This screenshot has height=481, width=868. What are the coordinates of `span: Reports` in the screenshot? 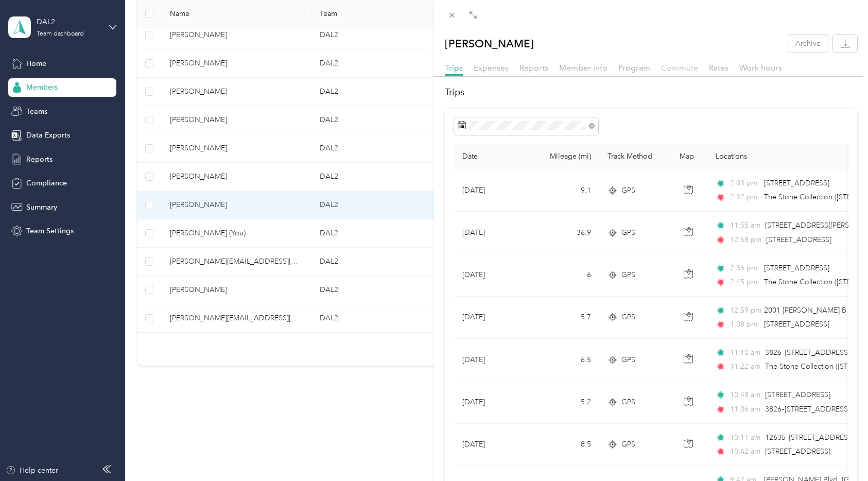 It's located at (534, 67).